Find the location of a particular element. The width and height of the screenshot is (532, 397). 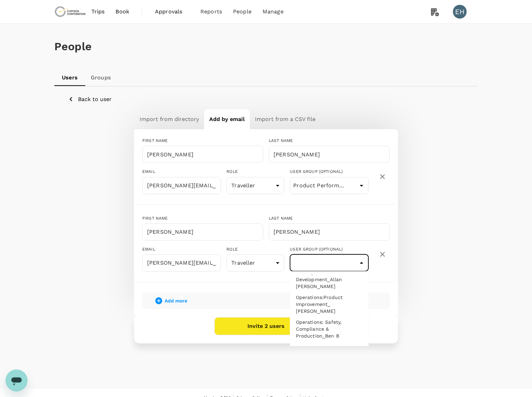

h6: Add by email is located at coordinates (227, 119).